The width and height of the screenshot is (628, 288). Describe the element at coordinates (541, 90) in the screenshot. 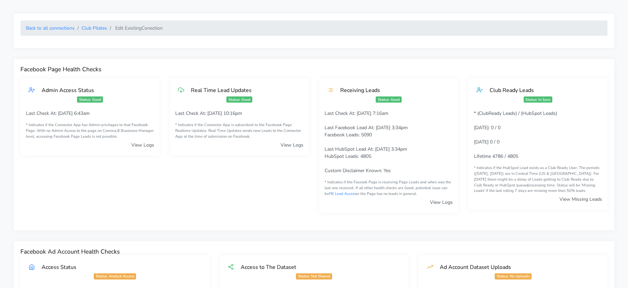

I see `div: Club Ready Leads` at that location.